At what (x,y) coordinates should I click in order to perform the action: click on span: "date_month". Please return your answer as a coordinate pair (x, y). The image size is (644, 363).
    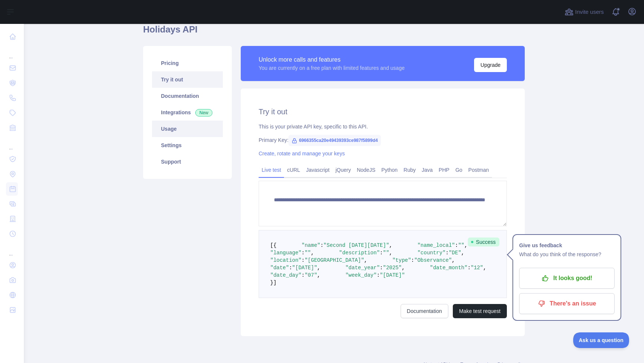
    Looking at the image, I should click on (448, 267).